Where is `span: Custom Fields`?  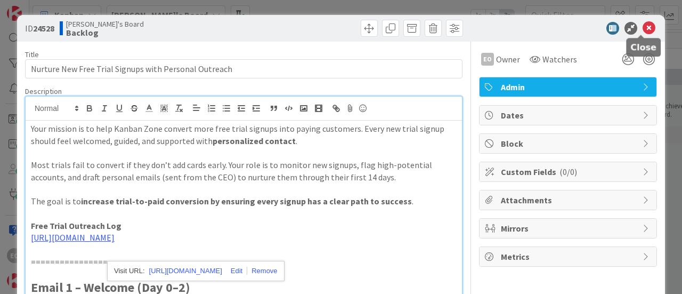 span: Custom Fields is located at coordinates (569, 172).